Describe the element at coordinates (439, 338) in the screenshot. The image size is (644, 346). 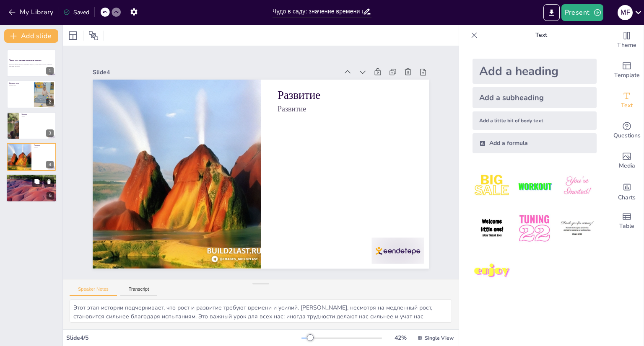
I see `span: Single View` at that location.